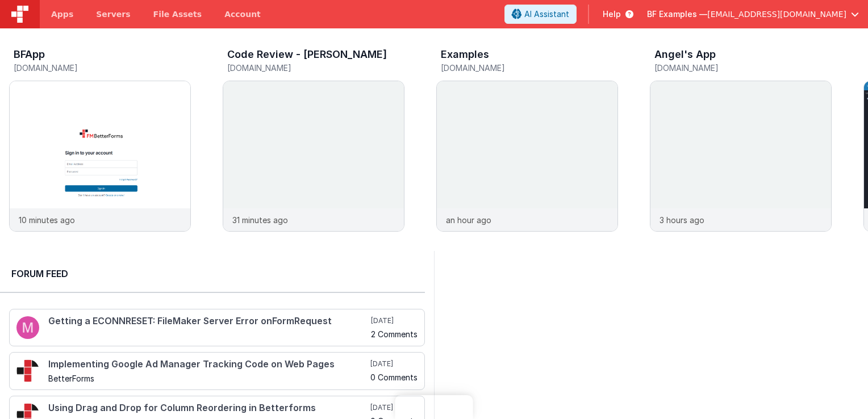  I want to click on img: 100.png, so click(28, 328).